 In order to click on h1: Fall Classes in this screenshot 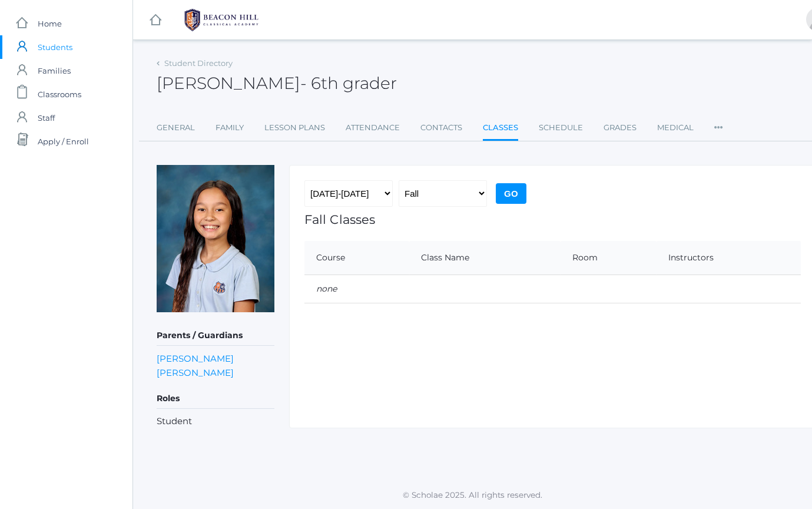, I will do `click(552, 219)`.